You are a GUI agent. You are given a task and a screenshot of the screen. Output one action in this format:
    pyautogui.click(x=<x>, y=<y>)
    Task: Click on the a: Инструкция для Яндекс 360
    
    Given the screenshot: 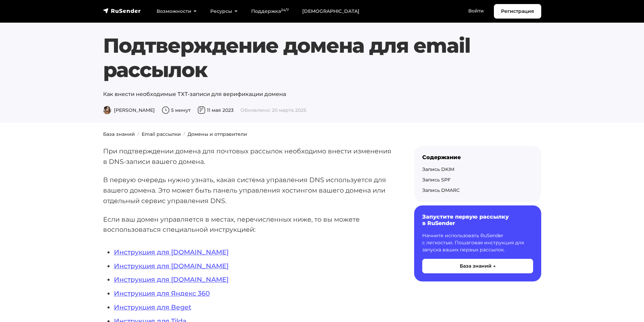 What is the action you would take?
    pyautogui.click(x=162, y=293)
    